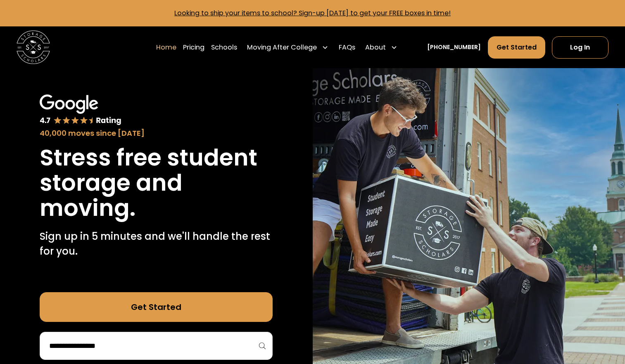 The width and height of the screenshot is (625, 364). Describe the element at coordinates (194, 47) in the screenshot. I see `a: Pricing` at that location.